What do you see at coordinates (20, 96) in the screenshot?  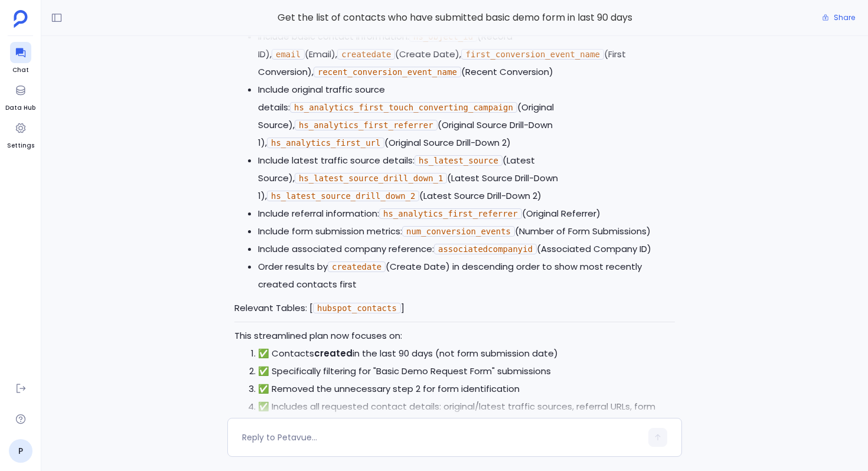 I see `a: Data Hub` at bounding box center [20, 96].